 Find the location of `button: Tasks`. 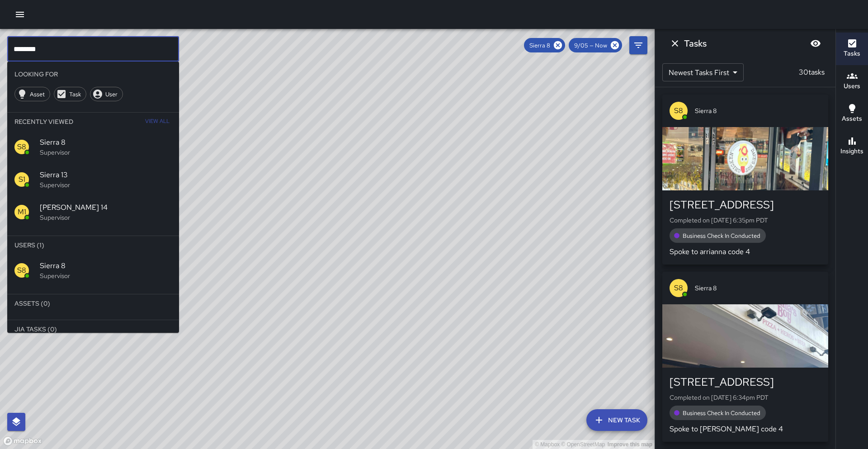

button: Tasks is located at coordinates (852, 49).